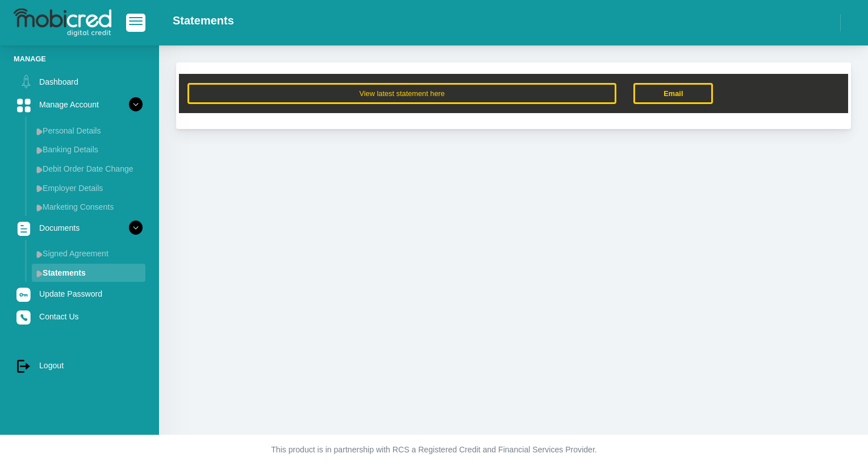 This screenshot has height=474, width=868. Describe the element at coordinates (89, 273) in the screenshot. I see `a: Statements` at that location.